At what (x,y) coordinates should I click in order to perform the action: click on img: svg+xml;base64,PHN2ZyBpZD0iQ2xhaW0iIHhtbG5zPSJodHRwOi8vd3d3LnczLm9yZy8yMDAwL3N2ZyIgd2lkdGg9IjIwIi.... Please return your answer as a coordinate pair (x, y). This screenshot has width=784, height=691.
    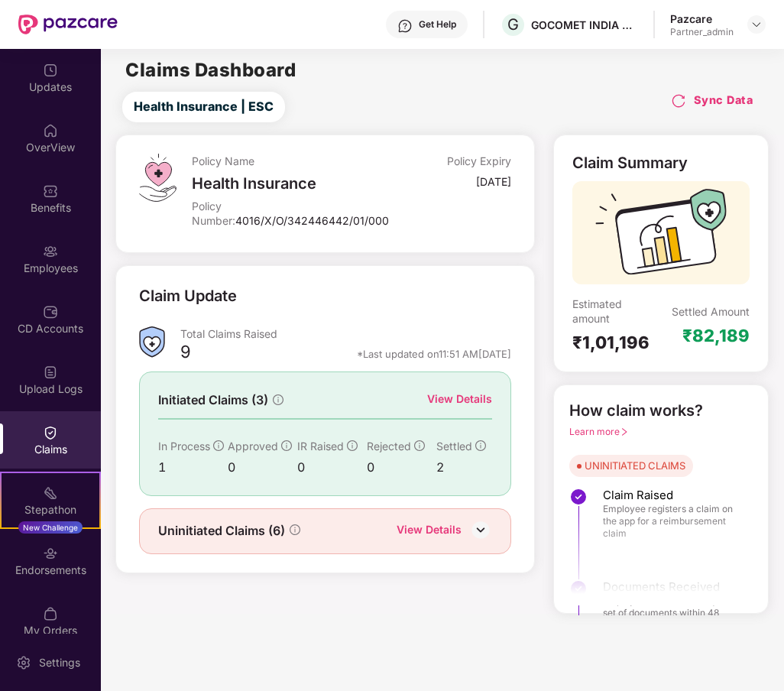
    Looking at the image, I should click on (50, 433).